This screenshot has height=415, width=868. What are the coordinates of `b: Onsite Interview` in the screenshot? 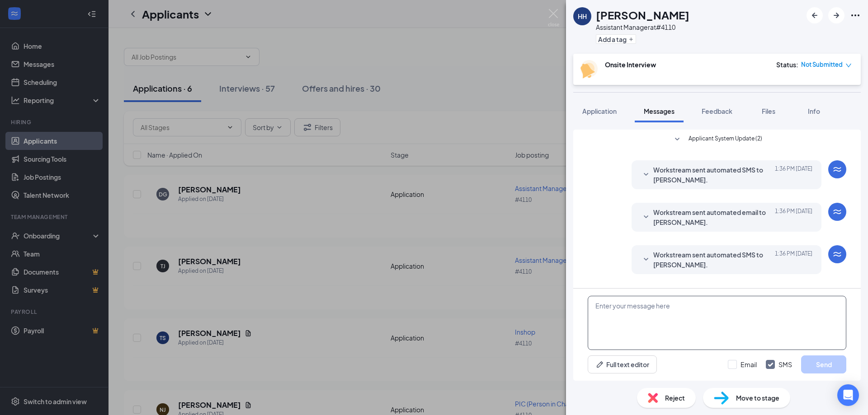 It's located at (630, 65).